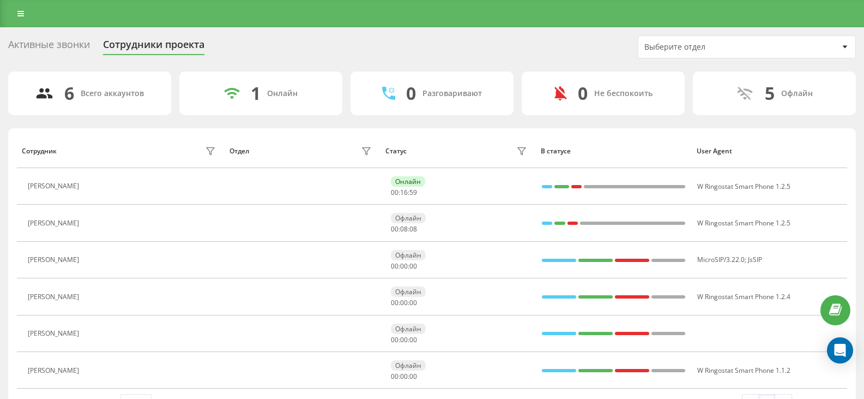 This screenshot has width=864, height=399. What do you see at coordinates (239, 151) in the screenshot?
I see `div: Отдел` at bounding box center [239, 151].